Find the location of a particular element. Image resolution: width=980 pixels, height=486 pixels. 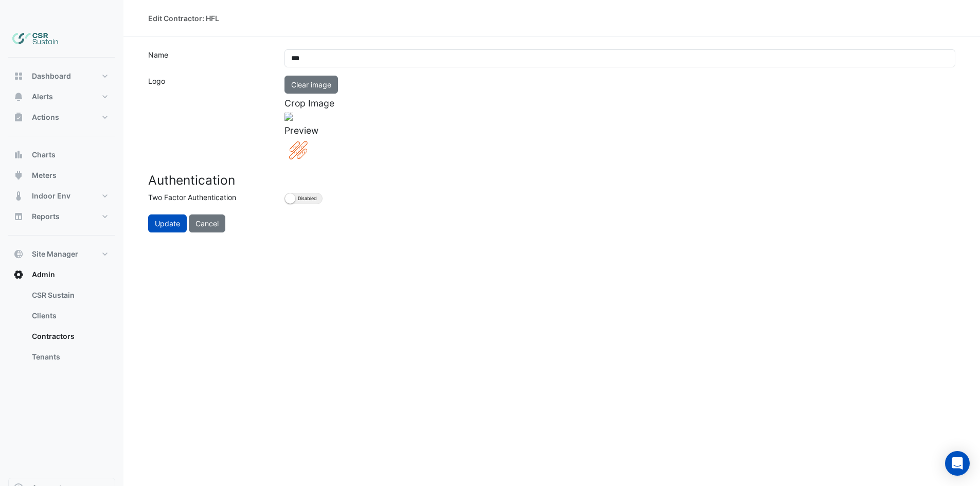

h3: Authentication is located at coordinates (551, 180).